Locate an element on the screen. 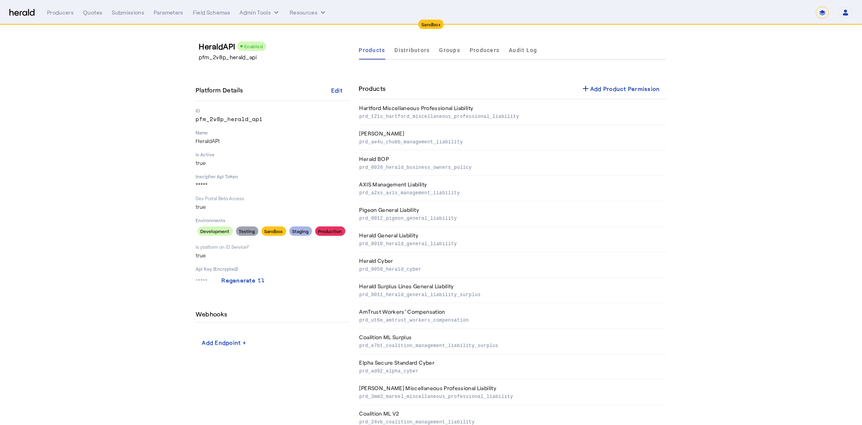  p: Inscipher Api Token is located at coordinates (273, 176).